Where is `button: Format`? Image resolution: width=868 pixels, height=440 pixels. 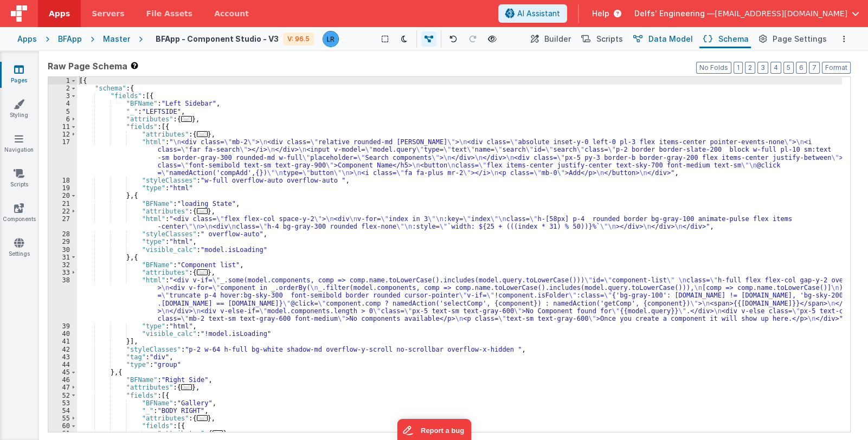
button: Format is located at coordinates (836, 68).